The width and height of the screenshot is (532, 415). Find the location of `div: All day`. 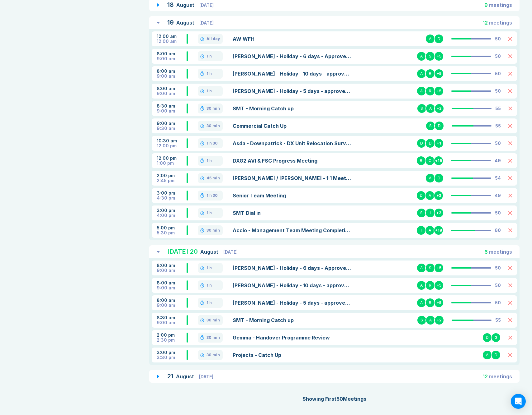

div: All day is located at coordinates (213, 39).